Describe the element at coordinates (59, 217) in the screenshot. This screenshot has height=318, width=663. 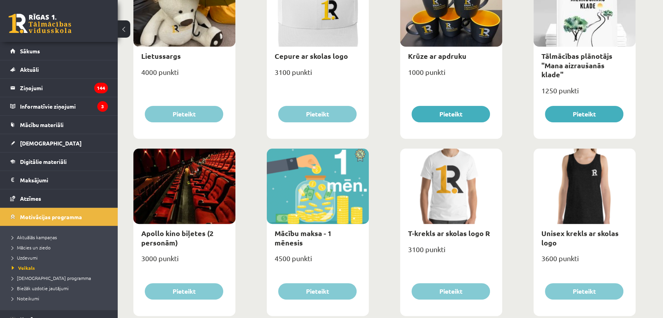
I see `a: Motivācijas programma` at that location.